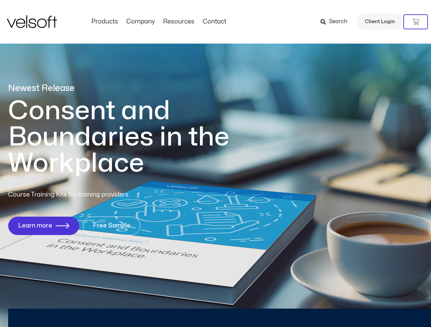  What do you see at coordinates (179, 22) in the screenshot?
I see `a: ResourcesMenu Toggle` at bounding box center [179, 22].